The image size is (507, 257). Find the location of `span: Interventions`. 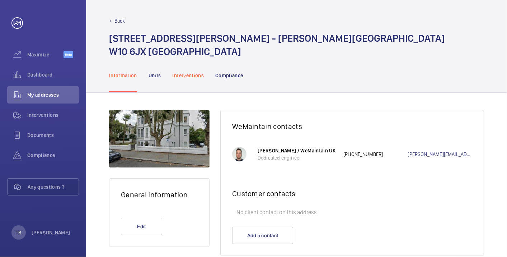

span: Interventions is located at coordinates (53, 115).